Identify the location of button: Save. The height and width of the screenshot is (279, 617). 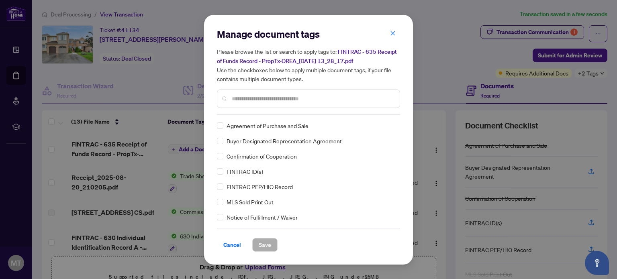
(265, 245).